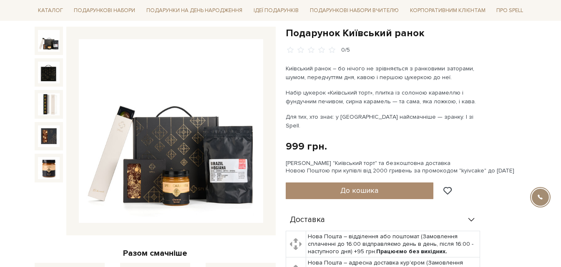 The image size is (561, 267). What do you see at coordinates (276, 10) in the screenshot?
I see `a: Ідеї подарунків` at bounding box center [276, 10].